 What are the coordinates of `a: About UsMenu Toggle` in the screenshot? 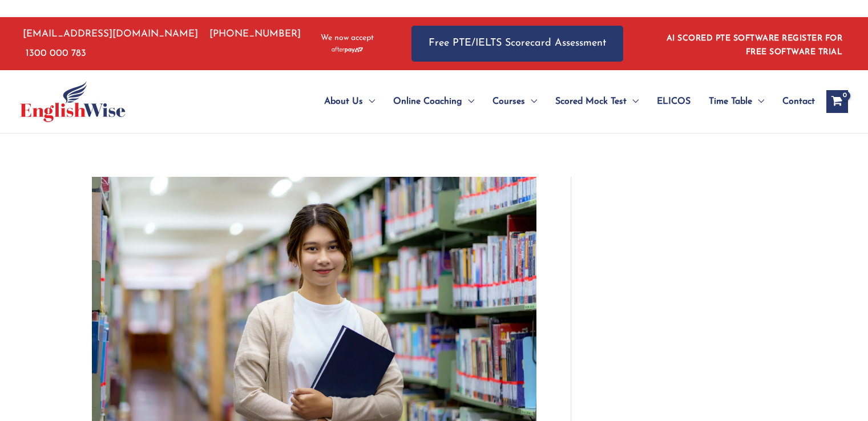 It's located at (349, 102).